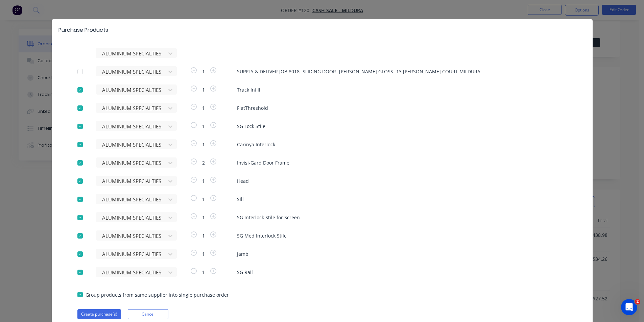  Describe the element at coordinates (402, 181) in the screenshot. I see `span: Head` at that location.